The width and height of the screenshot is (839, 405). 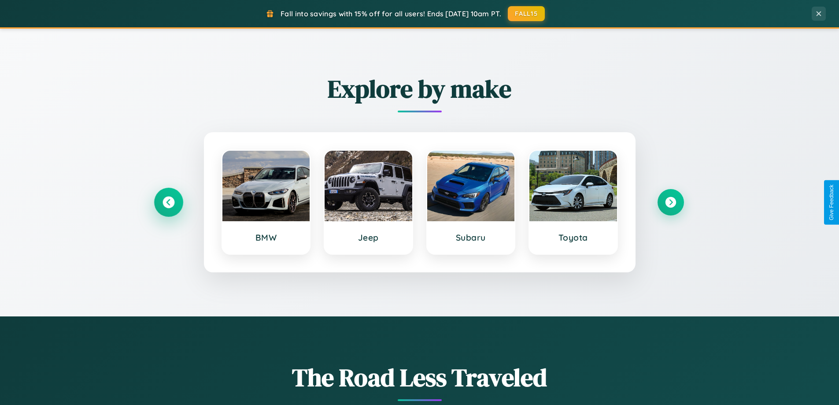 What do you see at coordinates (573, 237) in the screenshot?
I see `h3: Toyota` at bounding box center [573, 237].